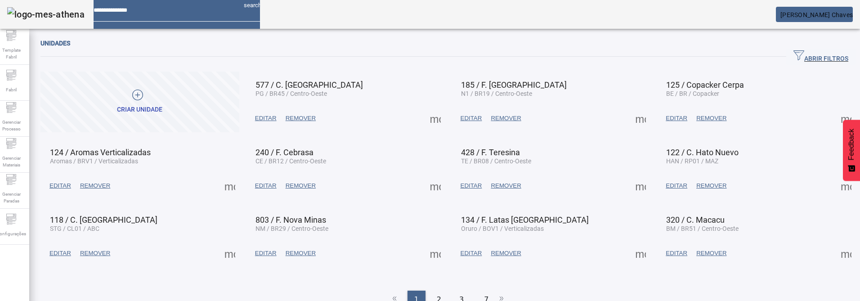  Describe the element at coordinates (292, 228) in the screenshot. I see `span: NM / BR29 / Centro-Oeste` at that location.